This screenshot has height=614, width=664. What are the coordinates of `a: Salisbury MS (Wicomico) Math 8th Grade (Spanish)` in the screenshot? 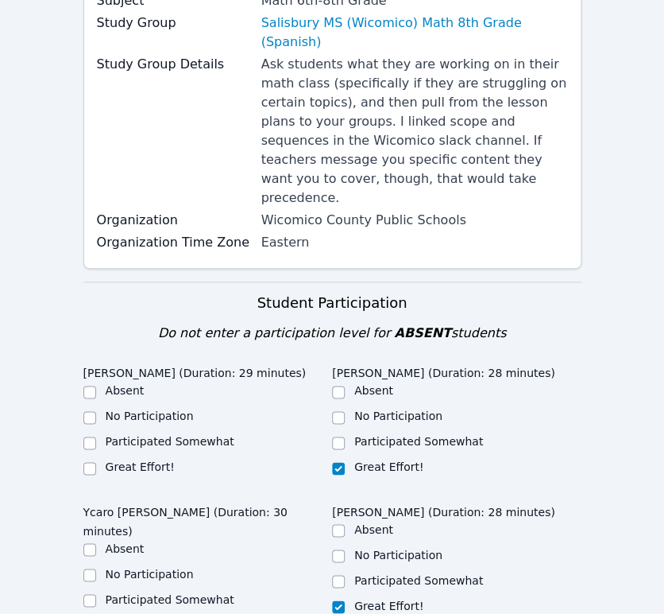 It's located at (415, 33).